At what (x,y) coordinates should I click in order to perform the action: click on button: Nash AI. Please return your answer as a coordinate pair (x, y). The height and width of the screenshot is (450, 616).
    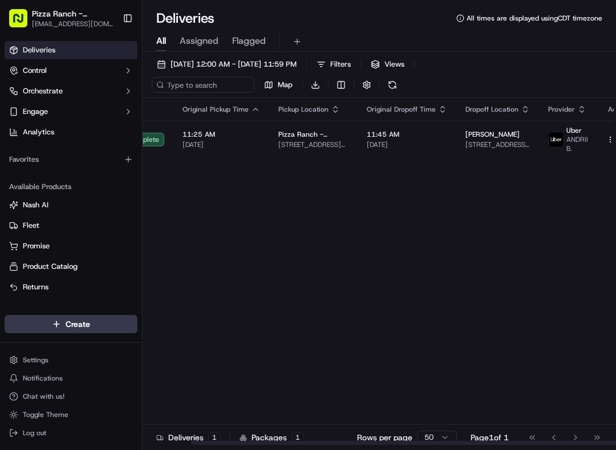
    Looking at the image, I should click on (71, 205).